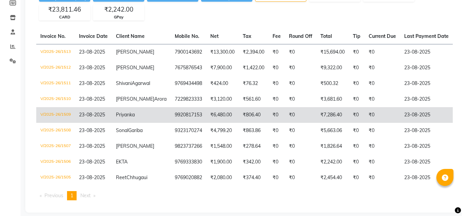  Describe the element at coordinates (188, 147) in the screenshot. I see `td: 9823737266` at that location.